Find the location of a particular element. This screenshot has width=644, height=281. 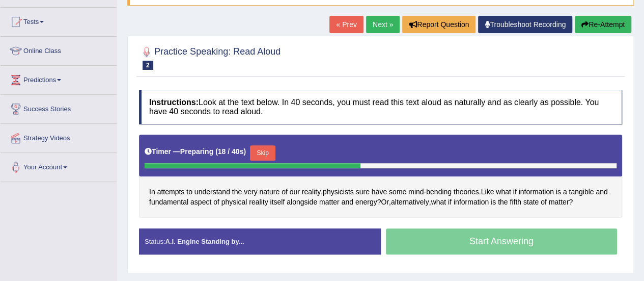

h2: Practice Speaking: Read Aloud is located at coordinates (209, 57).